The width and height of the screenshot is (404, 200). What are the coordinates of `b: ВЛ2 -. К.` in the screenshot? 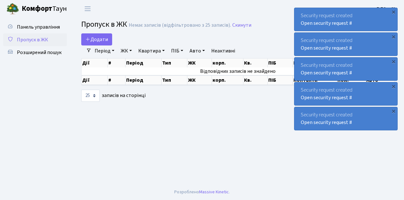 It's located at (386, 9).